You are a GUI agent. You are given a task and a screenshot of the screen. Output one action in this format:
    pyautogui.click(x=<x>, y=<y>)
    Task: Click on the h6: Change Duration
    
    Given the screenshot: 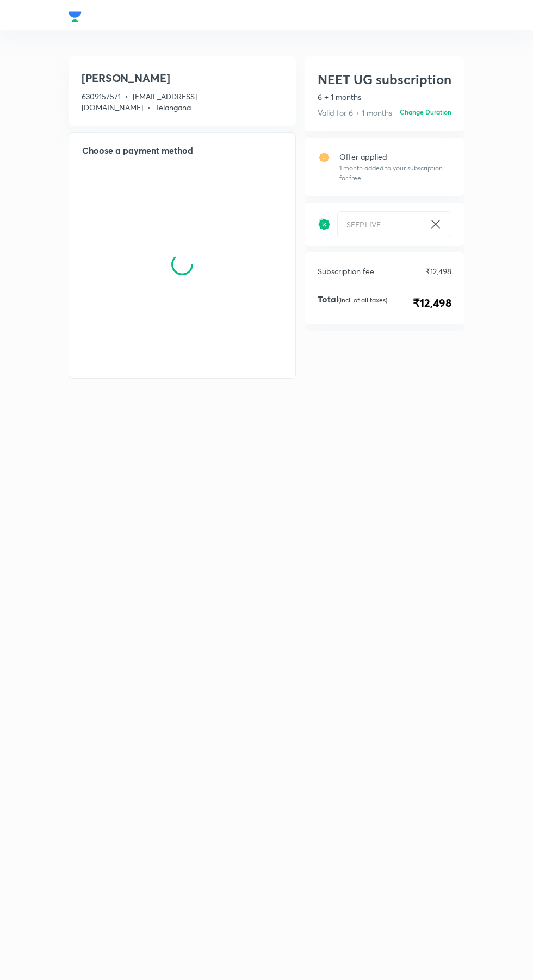 What is the action you would take?
    pyautogui.click(x=425, y=112)
    